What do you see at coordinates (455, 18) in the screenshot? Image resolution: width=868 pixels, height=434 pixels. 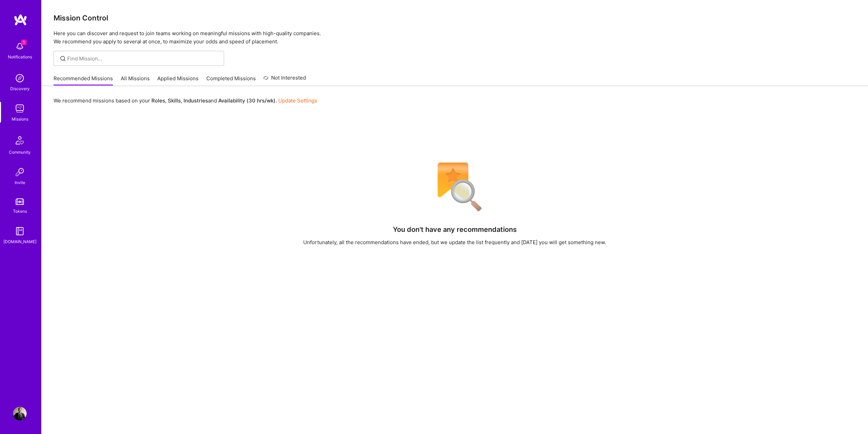 I see `h3: Mission Control` at bounding box center [455, 18].